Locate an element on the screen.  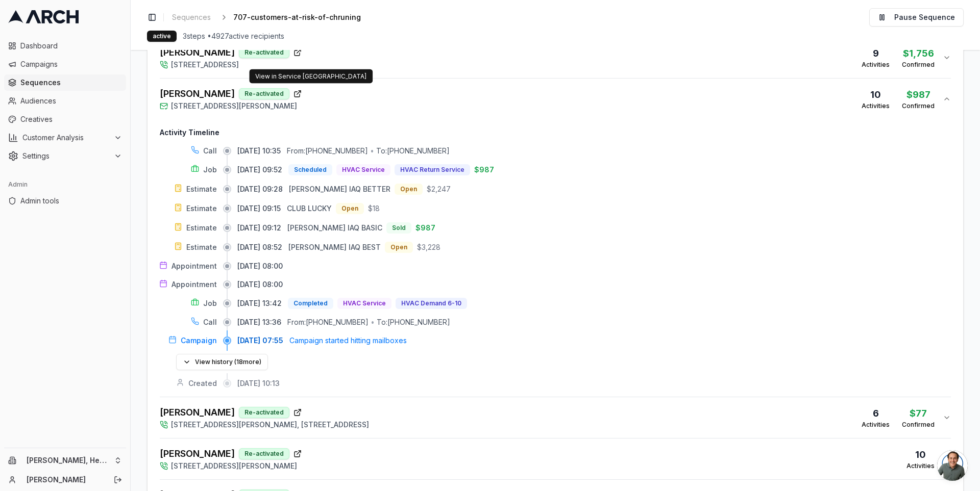
nav: breadcrumb is located at coordinates (273, 17).